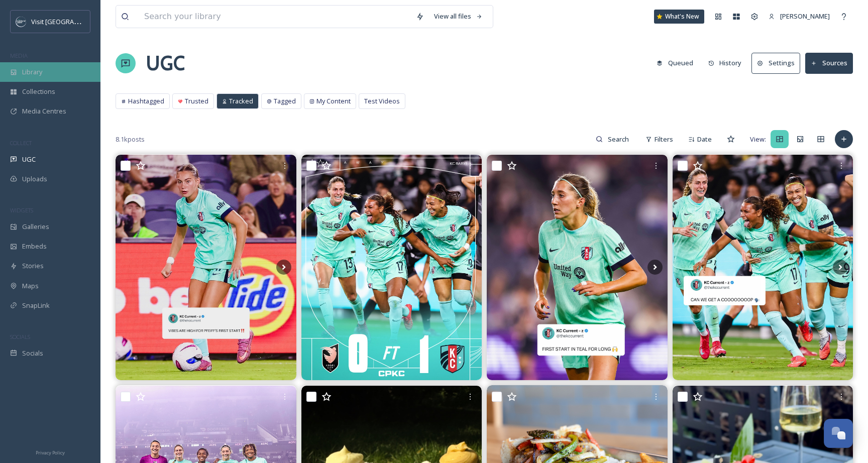 Image resolution: width=868 pixels, height=463 pixels. Describe the element at coordinates (679, 17) in the screenshot. I see `a: What's New` at that location.